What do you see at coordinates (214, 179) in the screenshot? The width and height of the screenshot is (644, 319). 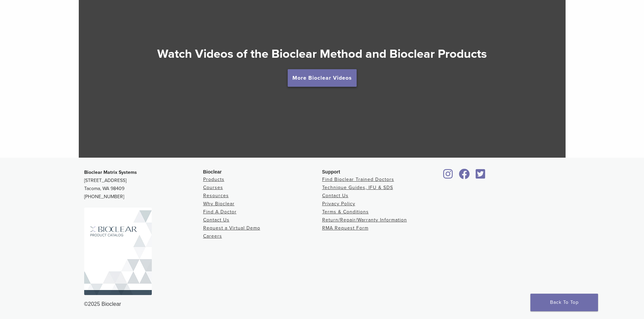 I see `a: Products` at bounding box center [214, 179].